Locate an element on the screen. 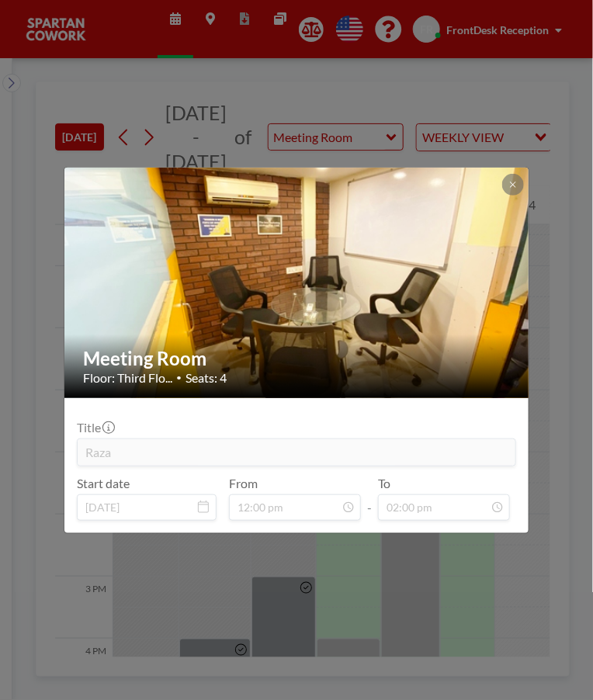 The image size is (593, 700). input: (No title) is located at coordinates (296, 453).